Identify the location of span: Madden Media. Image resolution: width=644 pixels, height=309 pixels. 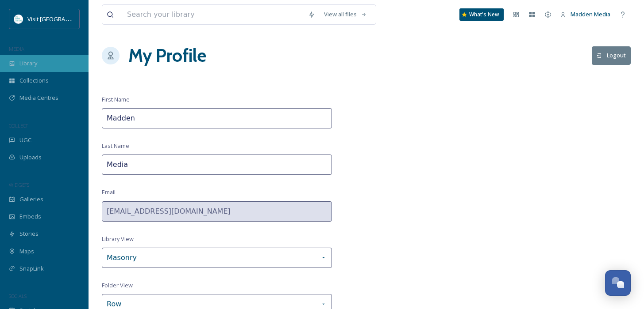
(590, 14).